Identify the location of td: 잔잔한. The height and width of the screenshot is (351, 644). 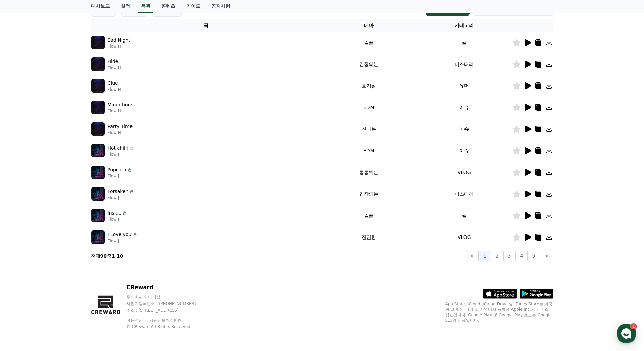
(368, 237).